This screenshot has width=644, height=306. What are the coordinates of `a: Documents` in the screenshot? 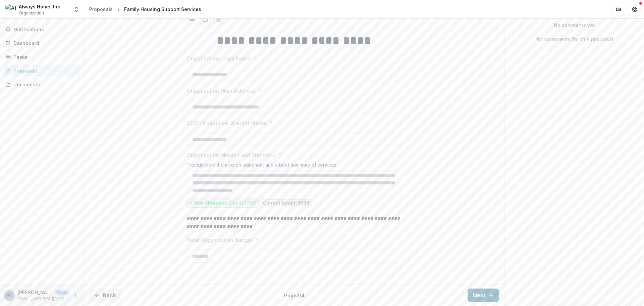 It's located at (41, 84).